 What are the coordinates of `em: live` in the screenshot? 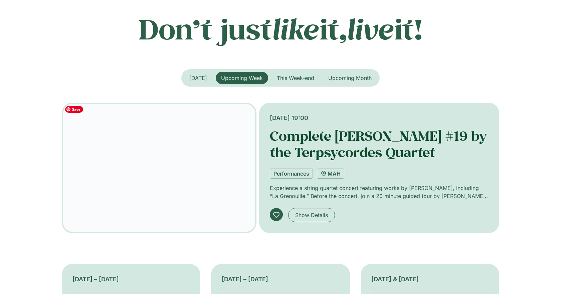 It's located at (371, 28).